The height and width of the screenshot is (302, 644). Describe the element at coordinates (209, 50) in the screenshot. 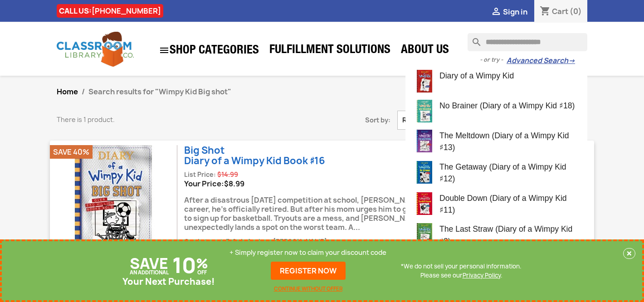

I see `a: SHOP CATEGORIES` at that location.